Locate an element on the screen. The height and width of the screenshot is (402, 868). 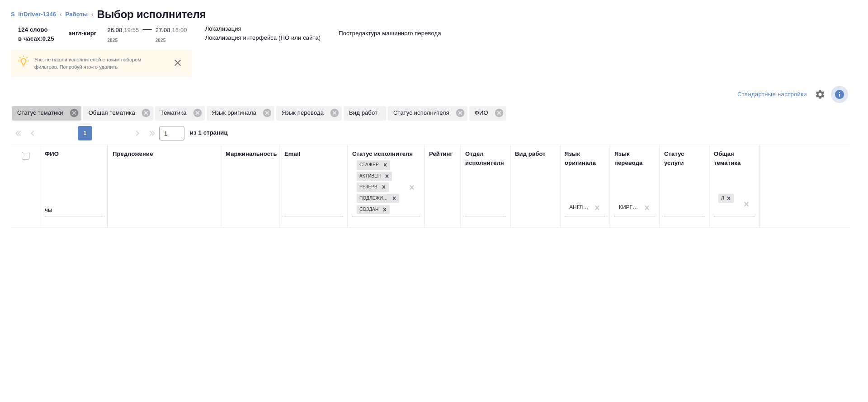
p: 16:00 is located at coordinates (179, 30).